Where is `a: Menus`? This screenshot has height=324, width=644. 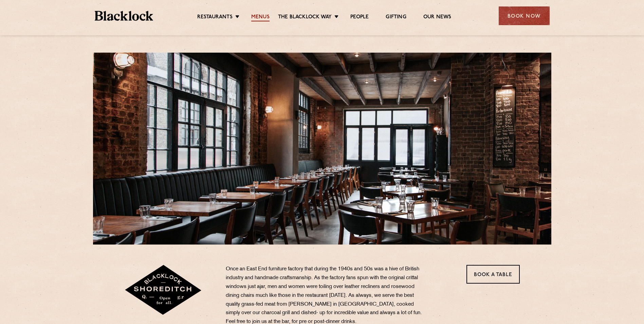
a: Menus is located at coordinates (260, 18).